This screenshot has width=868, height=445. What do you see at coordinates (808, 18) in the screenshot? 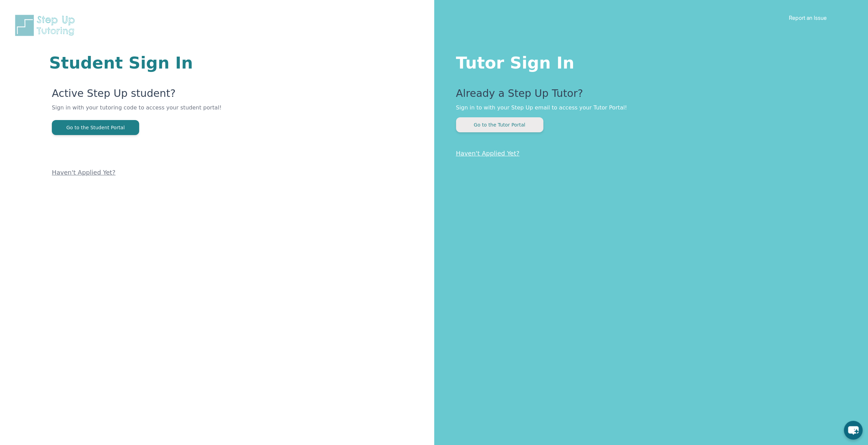
I see `a: Report an Issue` at bounding box center [808, 18].